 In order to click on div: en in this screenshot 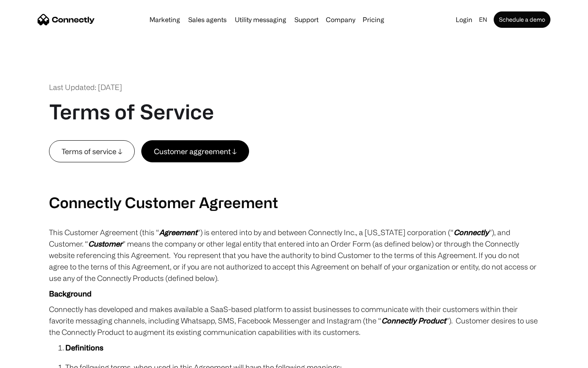, I will do `click(483, 19)`.